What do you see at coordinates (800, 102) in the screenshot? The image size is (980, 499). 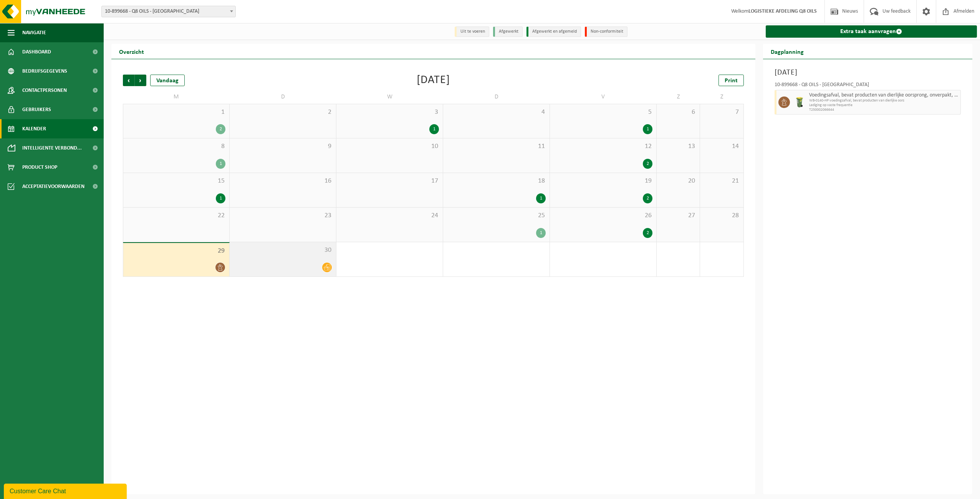 I see `img: WB-0140-HPE-GN-50` at bounding box center [800, 102].